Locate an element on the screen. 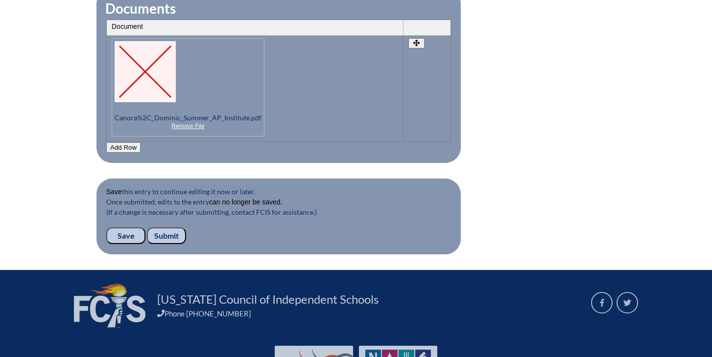 Image resolution: width=712 pixels, height=357 pixels. p: this entry to continue editing it now or later. is located at coordinates (278, 191).